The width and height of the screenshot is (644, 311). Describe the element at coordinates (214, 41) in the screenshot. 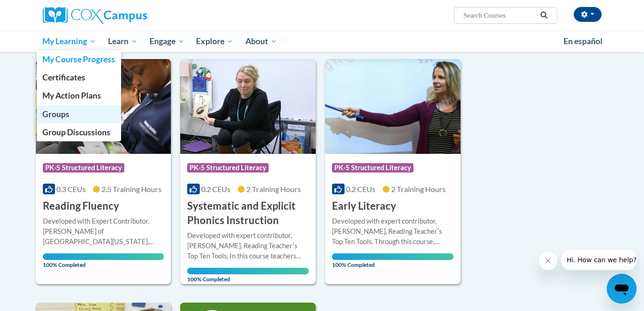

I see `span: Explore` at that location.